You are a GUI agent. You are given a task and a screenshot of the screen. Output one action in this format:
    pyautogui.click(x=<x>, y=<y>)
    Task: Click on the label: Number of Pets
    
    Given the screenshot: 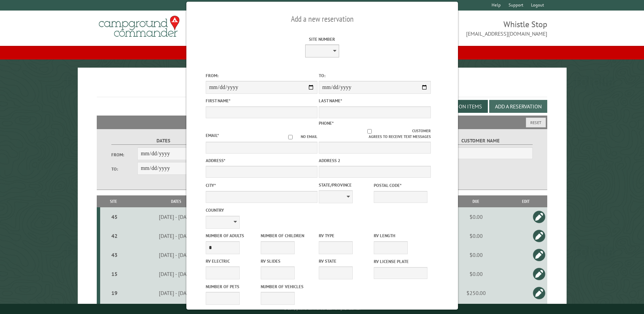 What is the action you would take?
    pyautogui.click(x=232, y=286)
    